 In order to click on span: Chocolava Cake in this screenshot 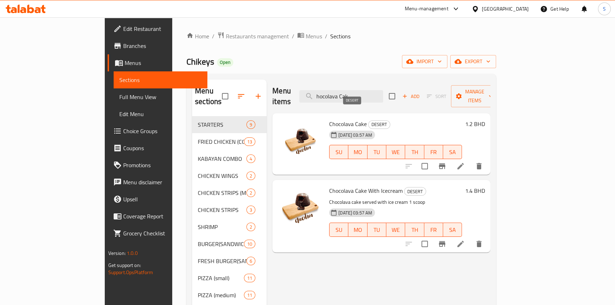, I will do `click(348, 124)`.